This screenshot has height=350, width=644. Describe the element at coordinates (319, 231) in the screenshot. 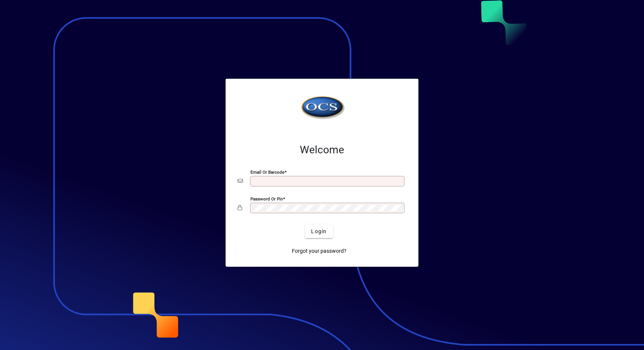

I see `span: Login` at that location.